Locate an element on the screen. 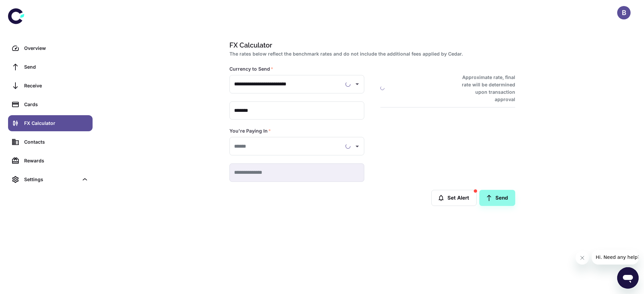 The width and height of the screenshot is (644, 294). a: Overview is located at coordinates (50, 48).